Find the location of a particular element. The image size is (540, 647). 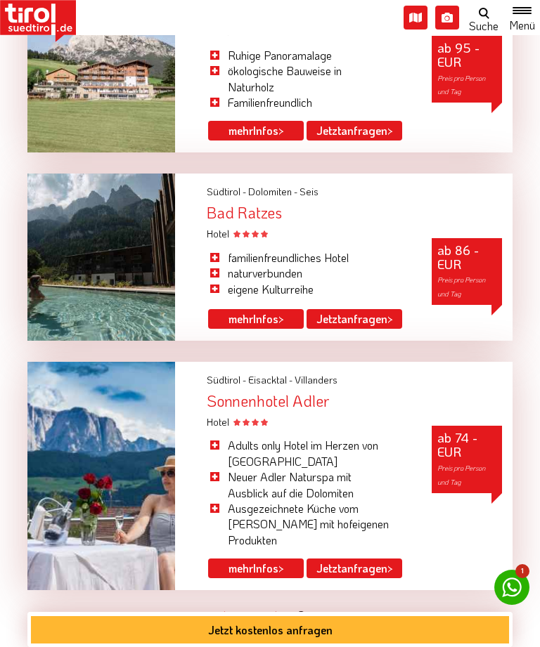

button: Toggle navigation is located at coordinates (521, 18).